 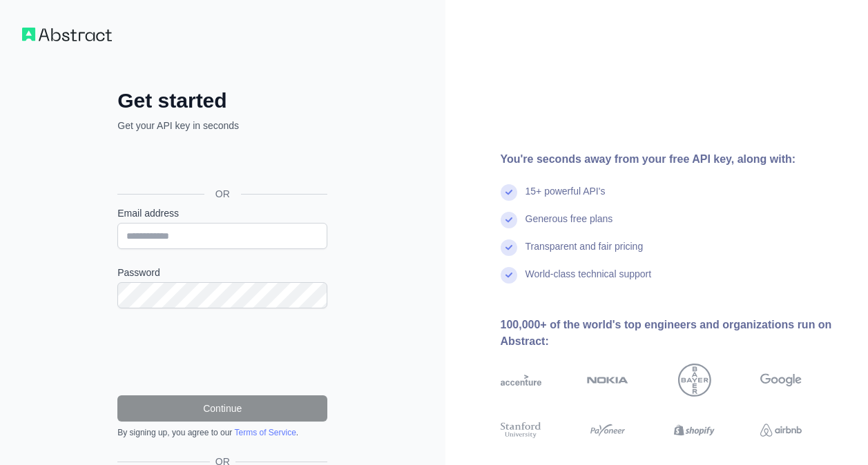 What do you see at coordinates (565, 198) in the screenshot?
I see `div: 15+ powerful API's` at bounding box center [565, 198].